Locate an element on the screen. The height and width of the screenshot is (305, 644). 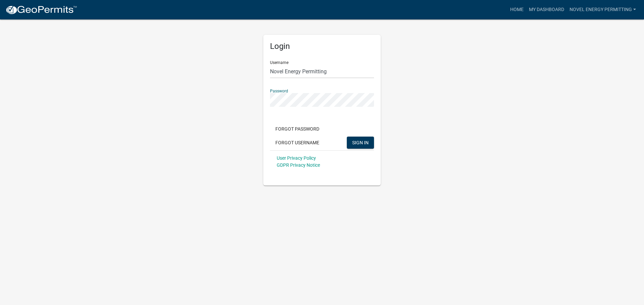
button: Forgot Password is located at coordinates (297, 129).